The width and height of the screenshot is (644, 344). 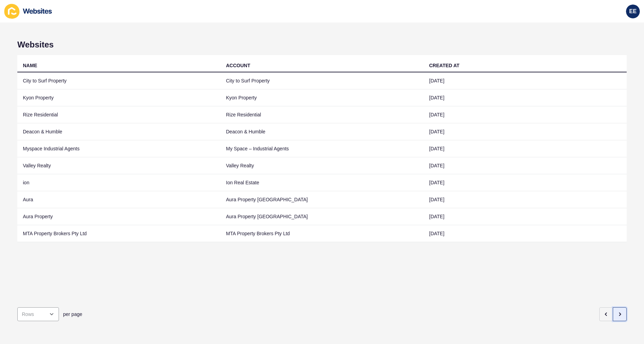 What do you see at coordinates (445, 65) in the screenshot?
I see `div: CREATED AT` at bounding box center [445, 65].